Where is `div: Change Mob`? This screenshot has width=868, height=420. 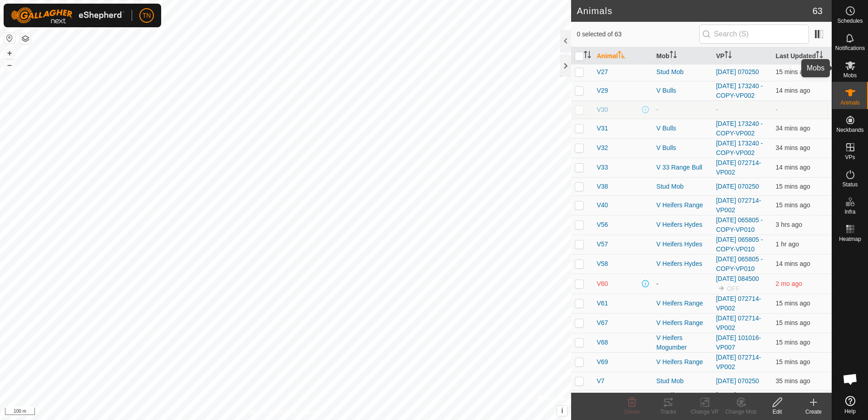
div: Change Mob is located at coordinates (741, 411).